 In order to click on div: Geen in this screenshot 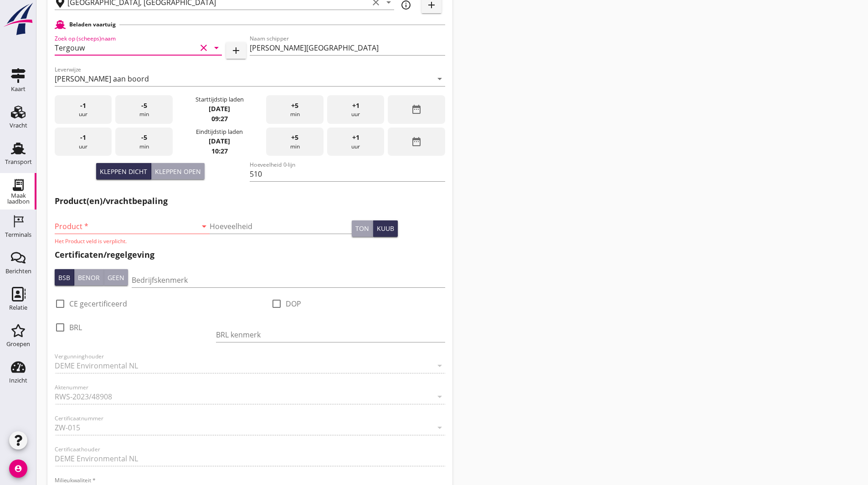, I will do `click(116, 278)`.